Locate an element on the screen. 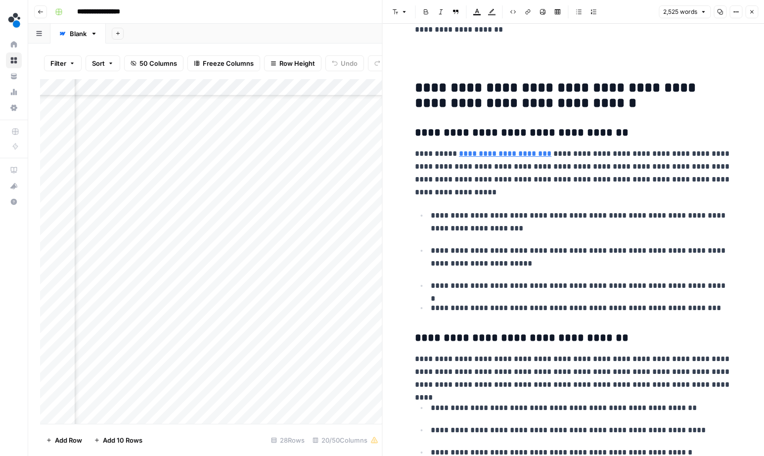 This screenshot has width=764, height=456. button: Freeze Columns is located at coordinates (224, 63).